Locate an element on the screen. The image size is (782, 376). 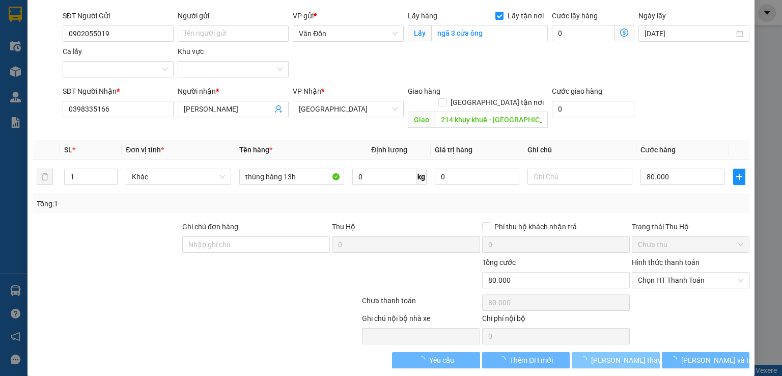
span: Cước hàng is located at coordinates (658, 150).